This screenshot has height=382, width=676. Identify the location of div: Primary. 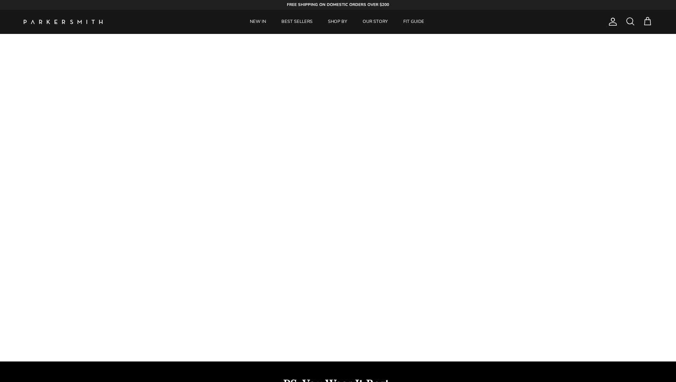
(337, 22).